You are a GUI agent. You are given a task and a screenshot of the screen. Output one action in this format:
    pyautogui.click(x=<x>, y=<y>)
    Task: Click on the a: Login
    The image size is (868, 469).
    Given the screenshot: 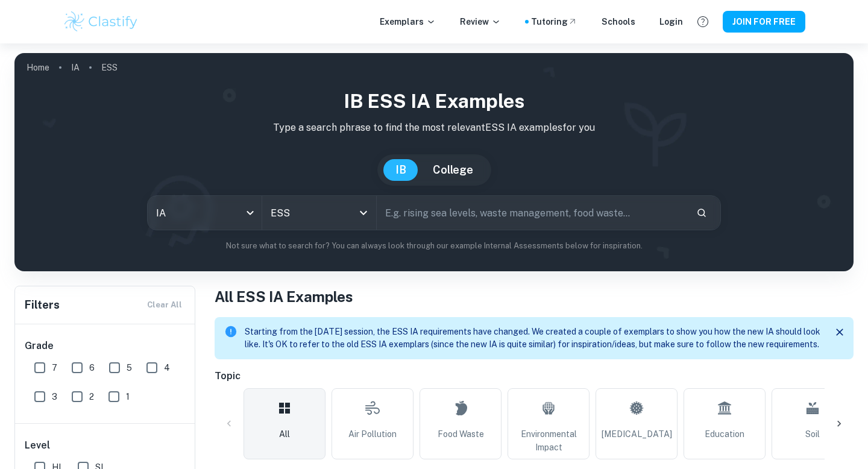 What is the action you would take?
    pyautogui.click(x=671, y=22)
    